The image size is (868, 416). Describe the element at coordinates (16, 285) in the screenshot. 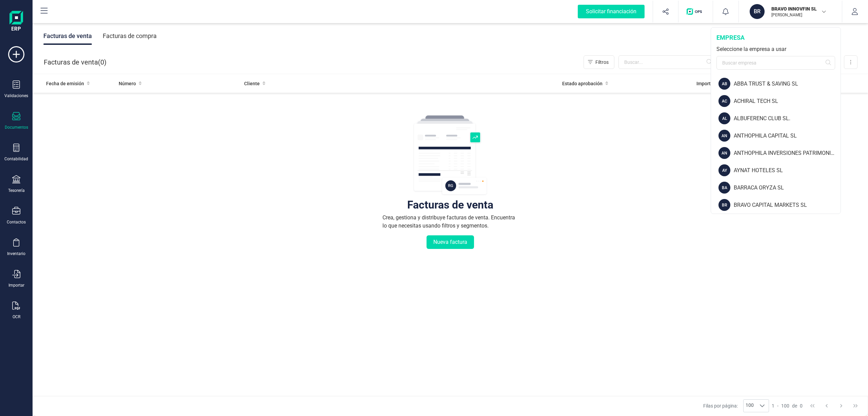

I see `div: Importar` at that location.